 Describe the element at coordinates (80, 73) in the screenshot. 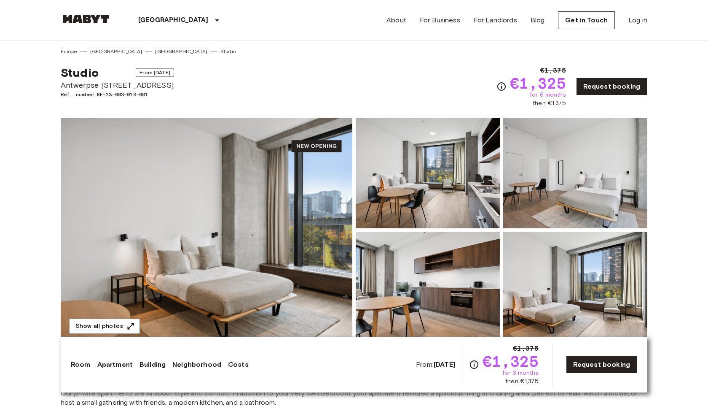

I see `span: Studio` at that location.